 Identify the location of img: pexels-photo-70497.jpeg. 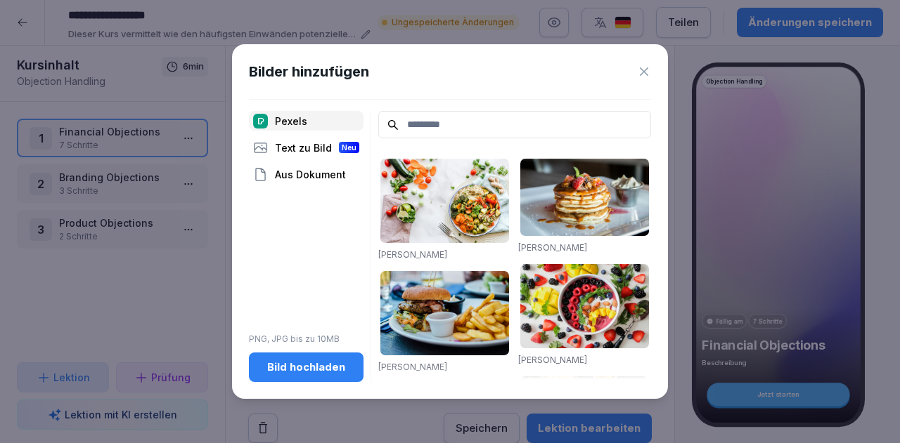
(444, 313).